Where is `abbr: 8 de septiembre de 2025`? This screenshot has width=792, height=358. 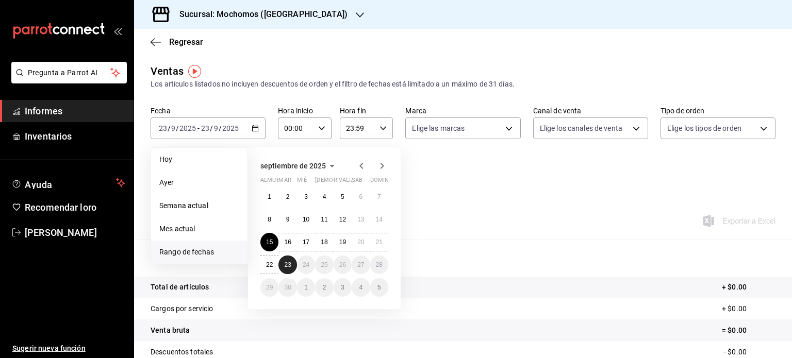 abbr: 8 de septiembre de 2025 is located at coordinates (269, 220).